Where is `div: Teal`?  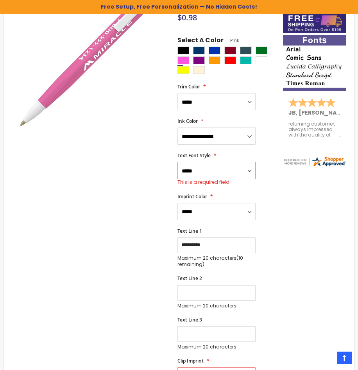 div: Teal is located at coordinates (246, 60).